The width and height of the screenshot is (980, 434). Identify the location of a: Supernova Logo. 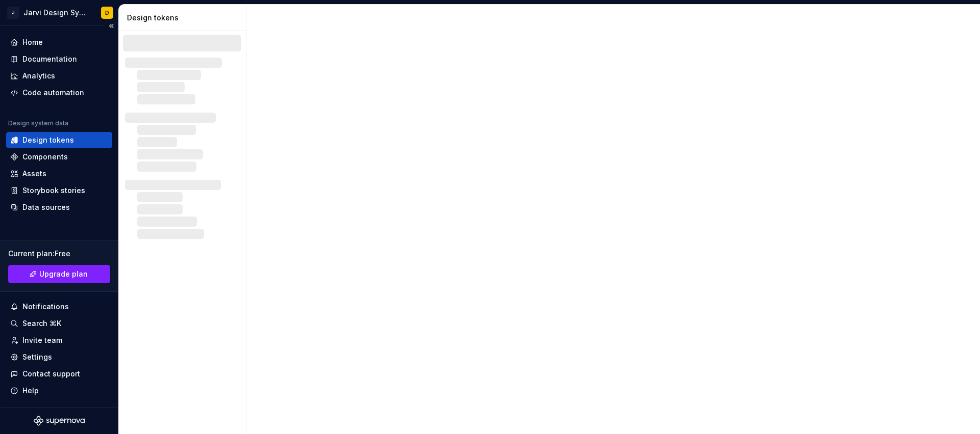
(59, 421).